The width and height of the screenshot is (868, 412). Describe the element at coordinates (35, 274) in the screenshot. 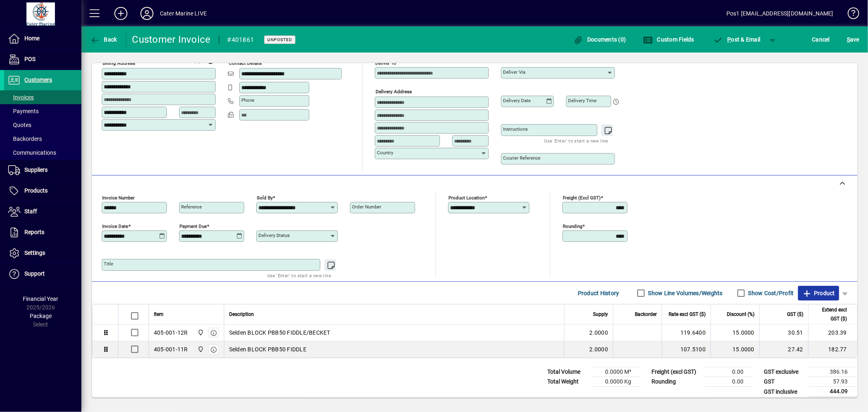

I see `span: Support` at that location.